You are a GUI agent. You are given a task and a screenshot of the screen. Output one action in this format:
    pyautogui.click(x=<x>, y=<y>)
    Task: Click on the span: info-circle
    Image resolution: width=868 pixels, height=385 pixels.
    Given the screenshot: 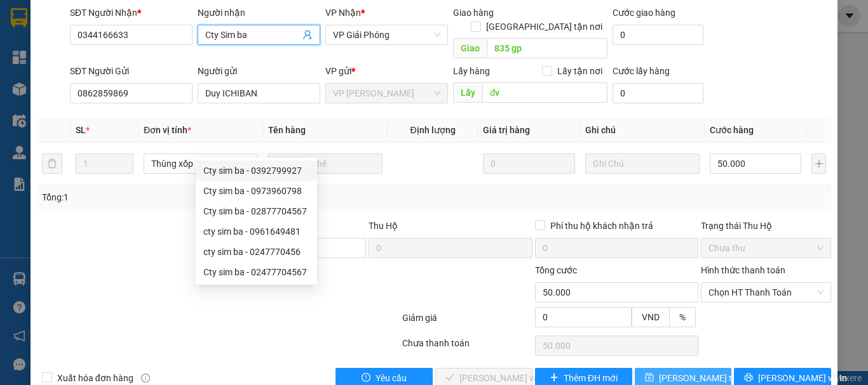 What is the action you would take?
    pyautogui.click(x=145, y=378)
    